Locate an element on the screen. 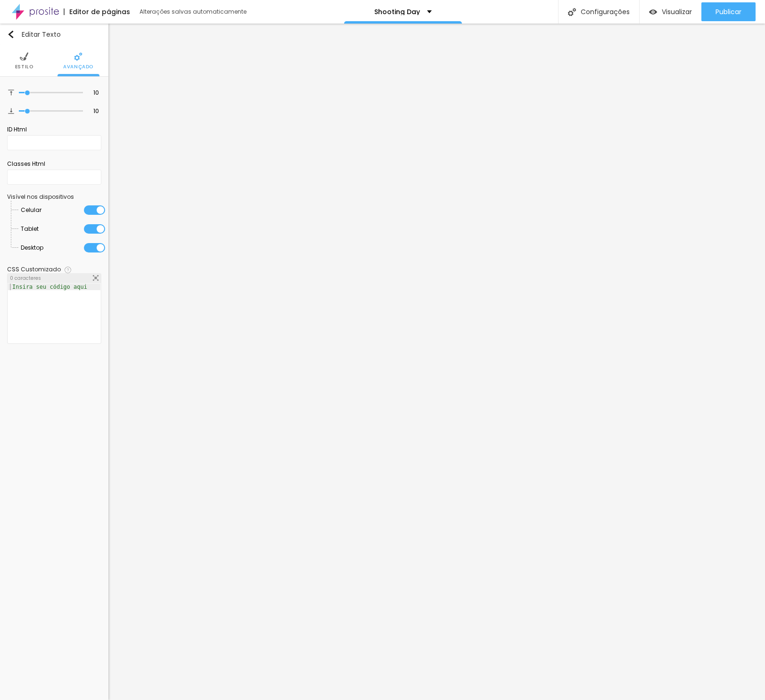  div: Editor de páginas is located at coordinates (97, 12).